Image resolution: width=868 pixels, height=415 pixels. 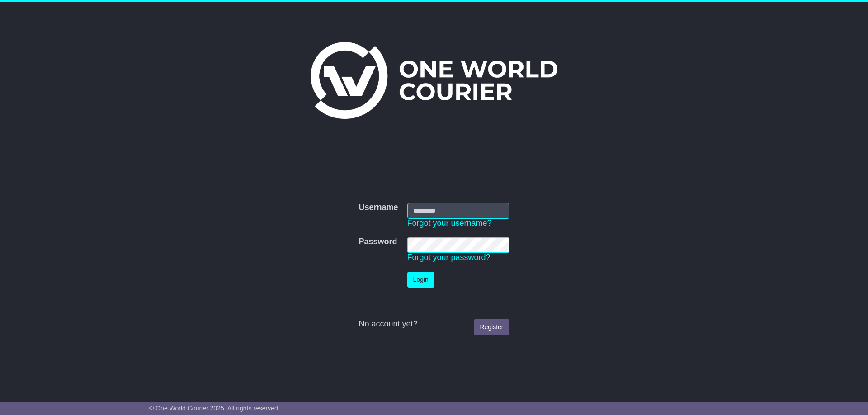 What do you see at coordinates (448, 257) in the screenshot?
I see `a: Forgot your password?` at bounding box center [448, 257].